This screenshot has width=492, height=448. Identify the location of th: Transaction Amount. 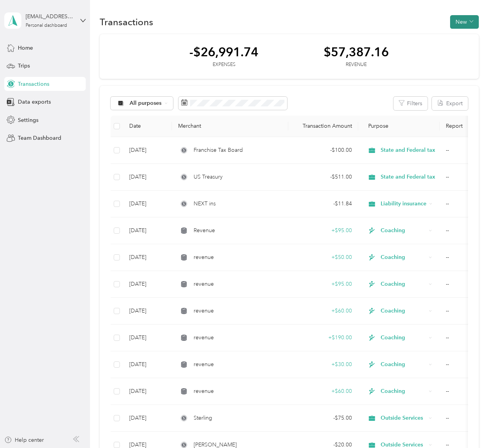
(323, 126).